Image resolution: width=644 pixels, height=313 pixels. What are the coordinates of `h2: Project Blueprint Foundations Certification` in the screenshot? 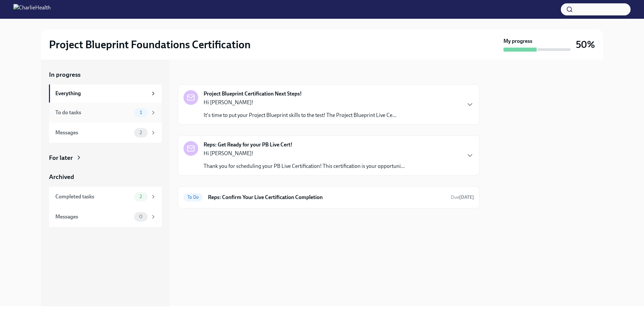 It's located at (150, 45).